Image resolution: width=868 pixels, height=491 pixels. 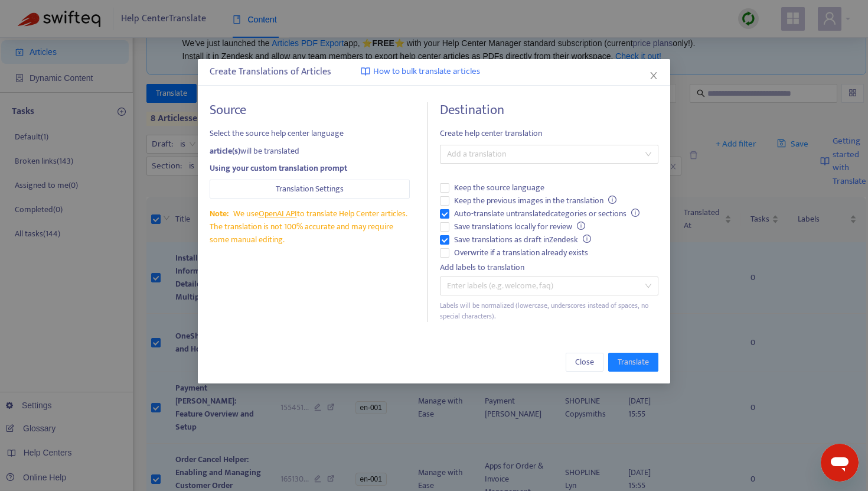 What do you see at coordinates (219, 214) in the screenshot?
I see `span: Note:` at bounding box center [219, 214].